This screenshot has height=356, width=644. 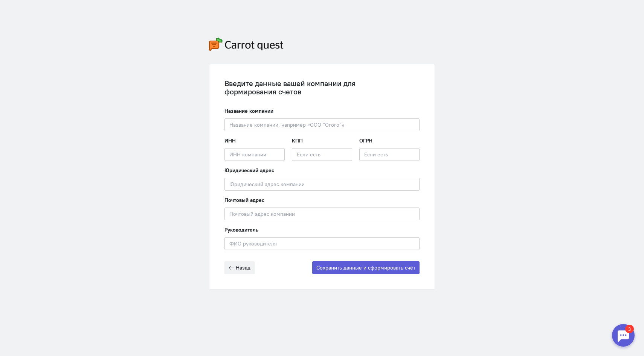 What do you see at coordinates (244, 200) in the screenshot?
I see `label: Почтовый адрес` at bounding box center [244, 200].